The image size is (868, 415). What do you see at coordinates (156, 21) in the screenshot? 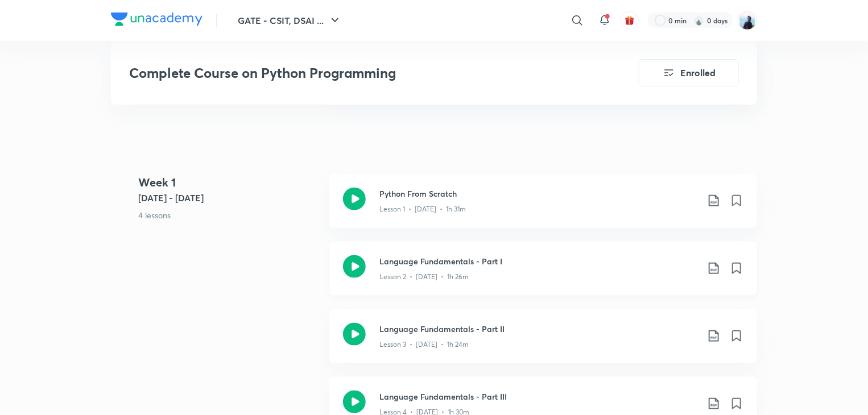
I see `a: Company Logo` at bounding box center [156, 21].